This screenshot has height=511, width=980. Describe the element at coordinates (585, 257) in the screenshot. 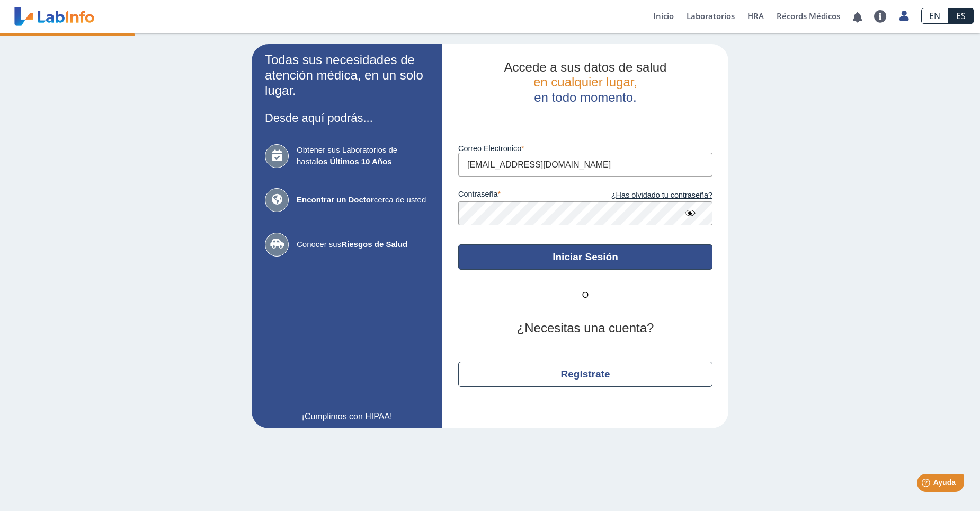

I see `button: Iniciar Sesión` at that location.